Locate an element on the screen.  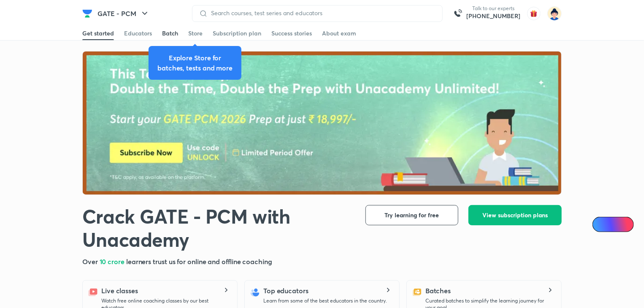
img: call-us is located at coordinates (458, 14).